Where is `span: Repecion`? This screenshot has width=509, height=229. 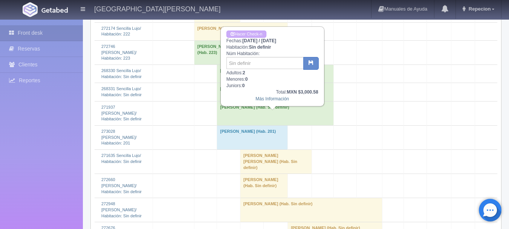 span: Repecion is located at coordinates (479, 9).